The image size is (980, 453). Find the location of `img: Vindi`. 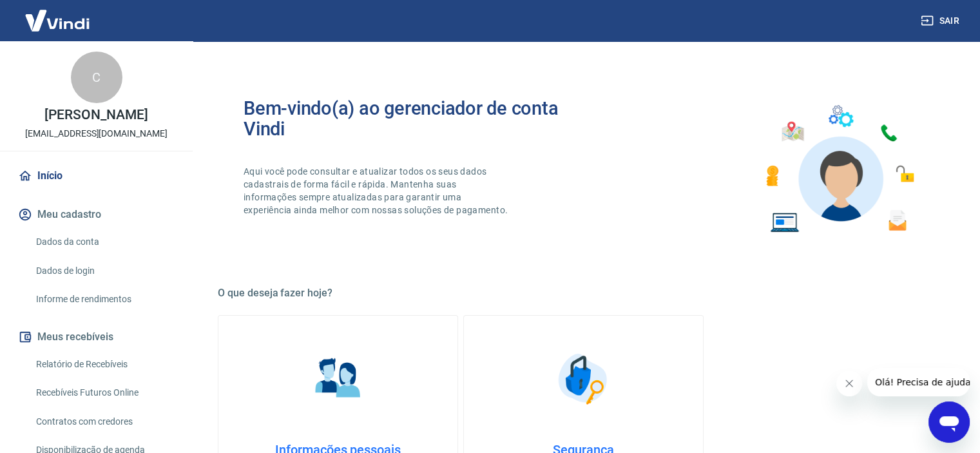

img: Vindi is located at coordinates (58, 20).